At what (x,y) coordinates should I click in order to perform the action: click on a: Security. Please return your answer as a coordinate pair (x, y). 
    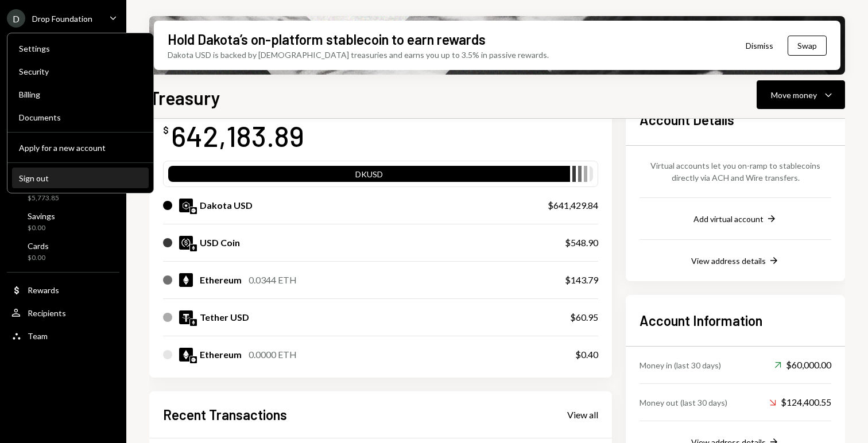
    Looking at the image, I should click on (80, 71).